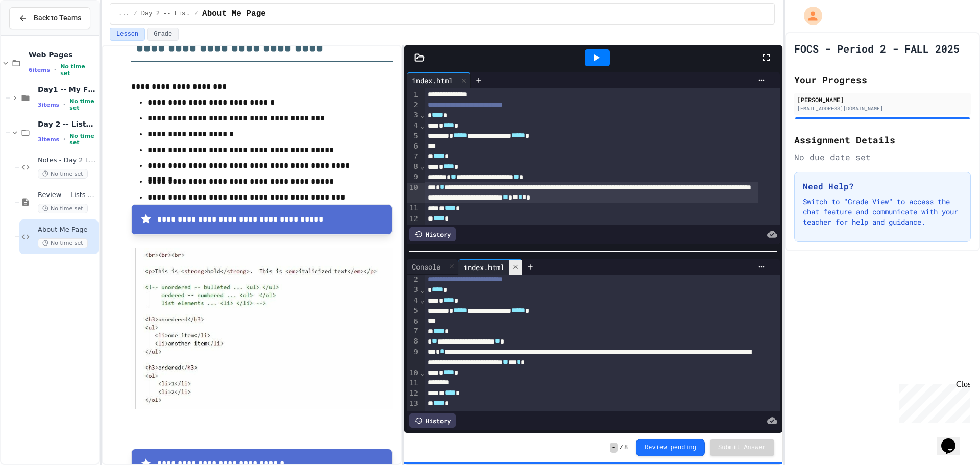 The image size is (980, 465). I want to click on div: 1, so click(412, 95).